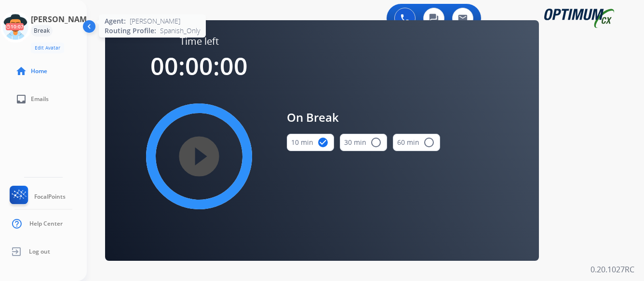 The image size is (644, 281). What do you see at coordinates (39, 252) in the screenshot?
I see `span: Log out` at bounding box center [39, 252].